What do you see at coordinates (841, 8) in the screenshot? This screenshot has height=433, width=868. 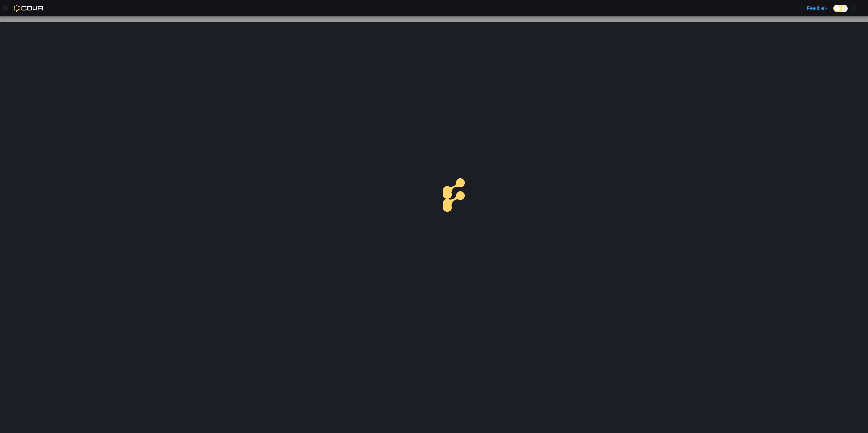 I see `input: Dark Mode` at bounding box center [841, 8].